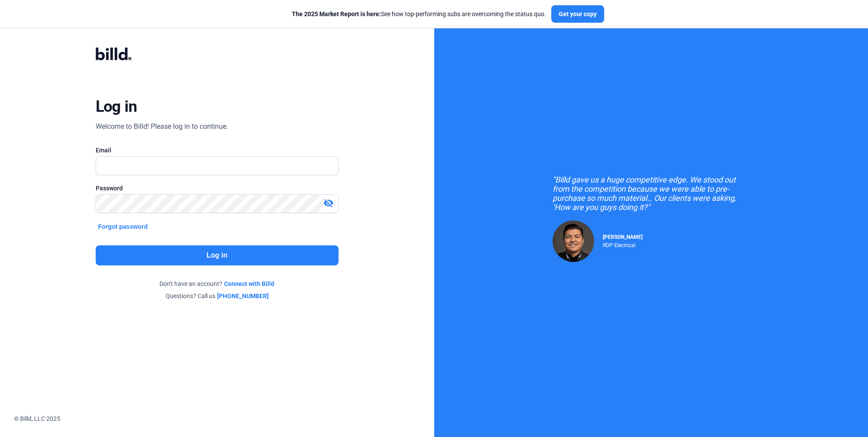  What do you see at coordinates (328, 203) in the screenshot?
I see `mat-icon: visibility_off` at bounding box center [328, 203].